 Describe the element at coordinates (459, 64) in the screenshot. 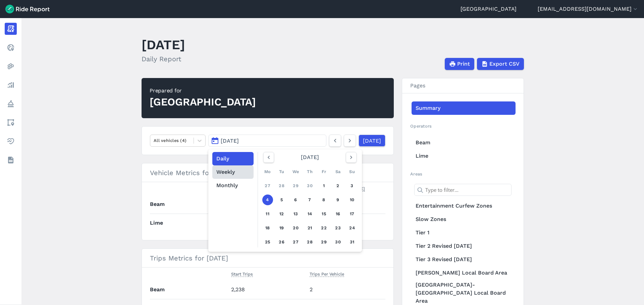

I see `button: Print` at that location.